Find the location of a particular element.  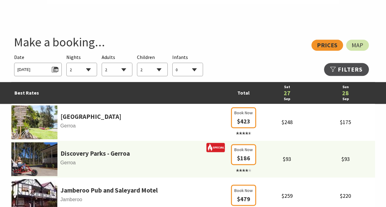

div: Choose a number of nights is located at coordinates (82, 65).